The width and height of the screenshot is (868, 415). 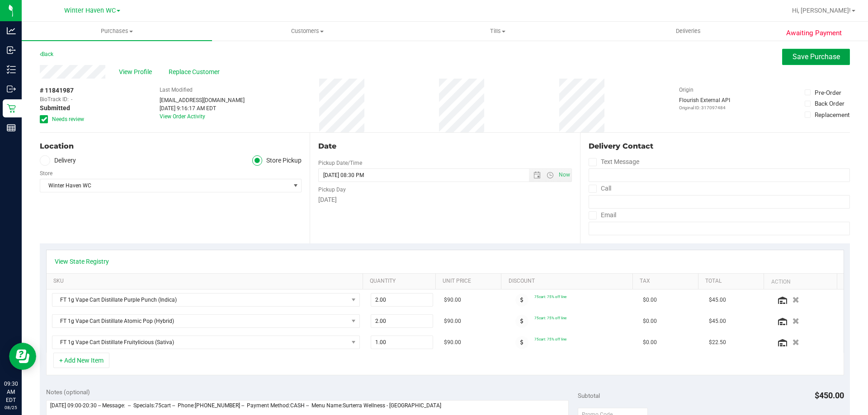 What do you see at coordinates (46, 173) in the screenshot?
I see `label: Store` at bounding box center [46, 173].